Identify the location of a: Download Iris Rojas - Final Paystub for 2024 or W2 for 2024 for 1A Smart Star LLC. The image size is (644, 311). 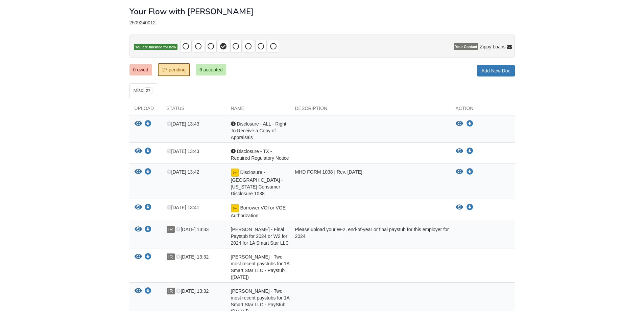
(148, 230).